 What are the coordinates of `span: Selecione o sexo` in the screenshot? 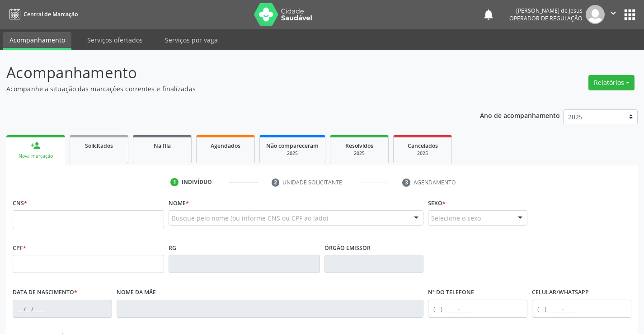 It's located at (456, 218).